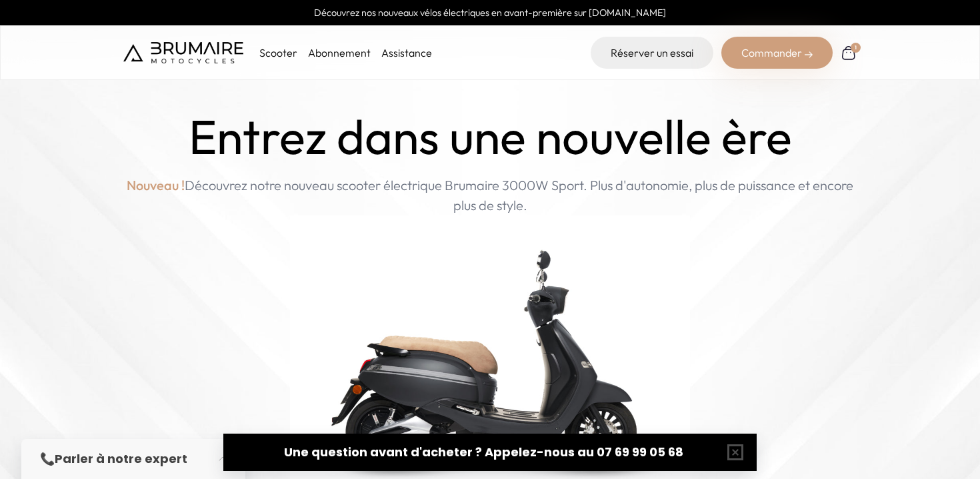  I want to click on img: Brumaire Motocycles, so click(183, 53).